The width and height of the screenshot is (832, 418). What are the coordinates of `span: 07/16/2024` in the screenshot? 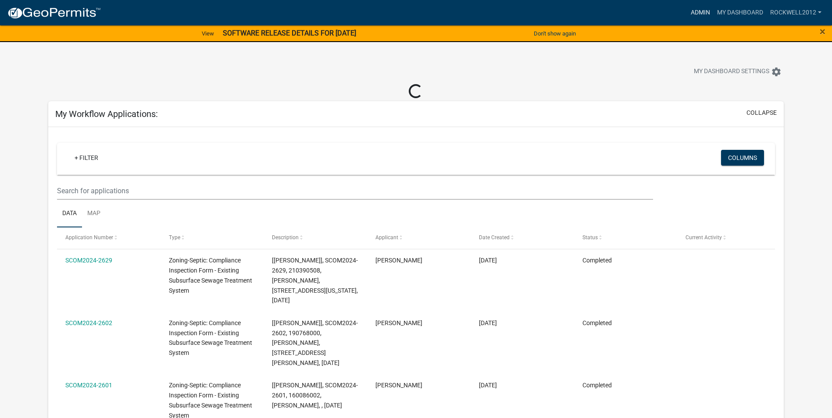 It's located at (487, 260).